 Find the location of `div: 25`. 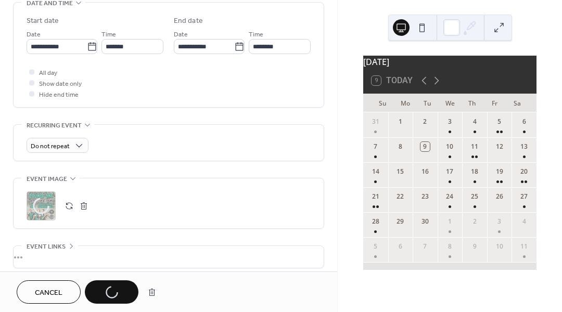

div: 25 is located at coordinates (474, 197).